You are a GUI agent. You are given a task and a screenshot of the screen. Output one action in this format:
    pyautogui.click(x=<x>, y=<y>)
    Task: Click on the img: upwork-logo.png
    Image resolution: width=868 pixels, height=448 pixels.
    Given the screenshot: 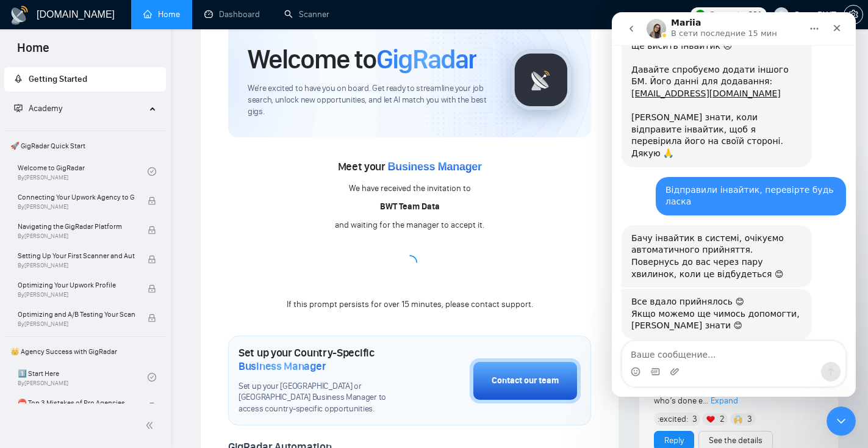 What is the action you would take?
    pyautogui.click(x=700, y=15)
    